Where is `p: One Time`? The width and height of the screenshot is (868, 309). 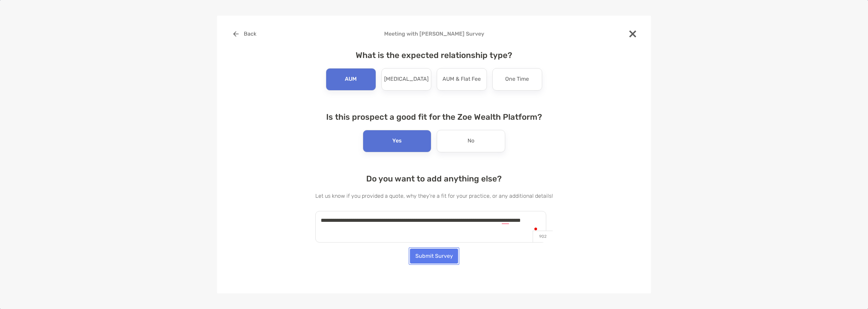
p: One Time is located at coordinates (517, 79).